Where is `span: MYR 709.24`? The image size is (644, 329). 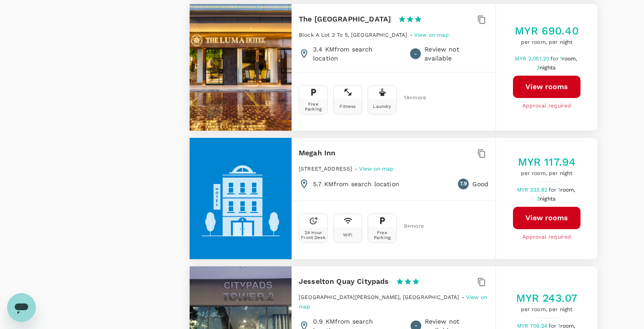
span: MYR 709.24 is located at coordinates (533, 326).